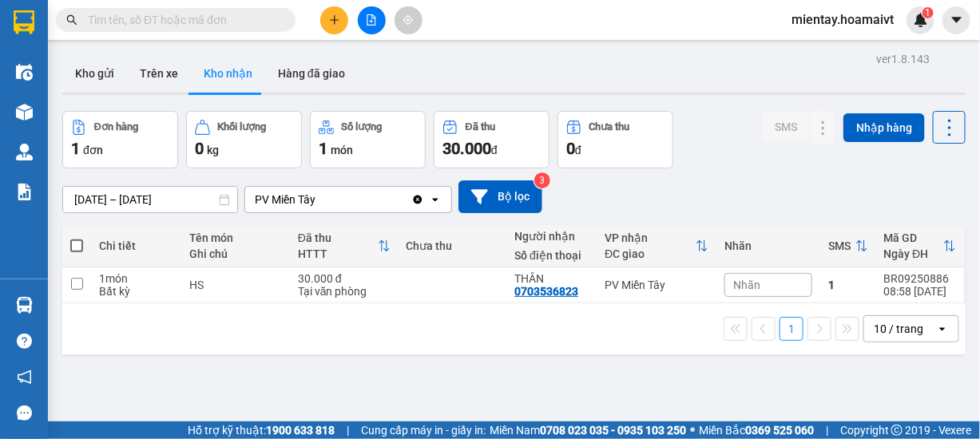 This screenshot has height=439, width=980. What do you see at coordinates (408, 20) in the screenshot?
I see `span: aim` at bounding box center [408, 20].